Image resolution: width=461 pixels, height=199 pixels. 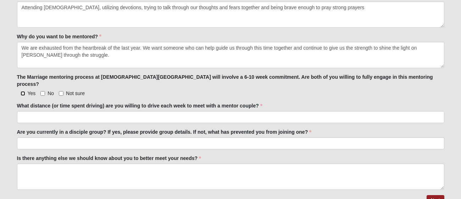 I want to click on span: No, so click(x=51, y=93).